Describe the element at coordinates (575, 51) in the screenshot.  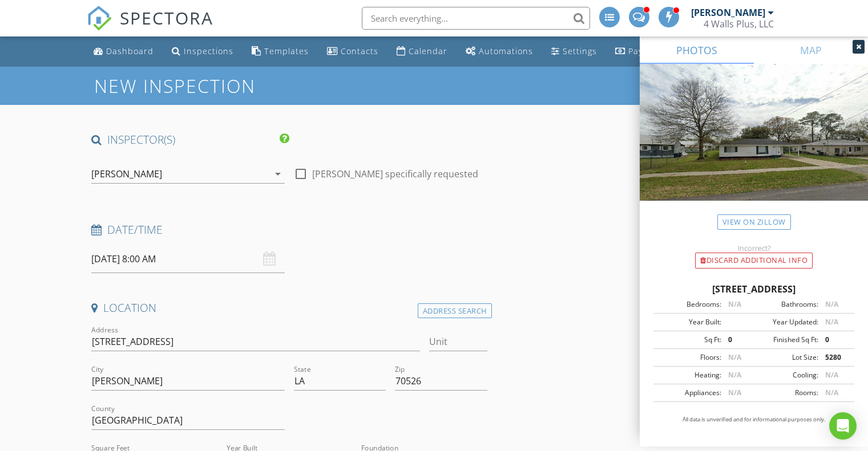
I see `a: Settings` at that location.